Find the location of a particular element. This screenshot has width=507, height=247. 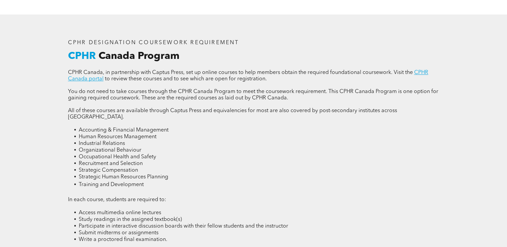

span: Strategic Human Resources Planning is located at coordinates (123, 177).